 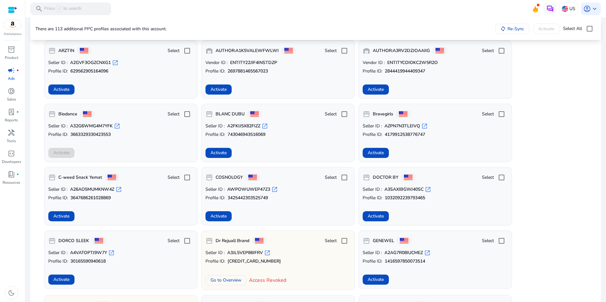 What do you see at coordinates (88, 262) in the screenshot?
I see `b: 30165590940618` at bounding box center [88, 262].